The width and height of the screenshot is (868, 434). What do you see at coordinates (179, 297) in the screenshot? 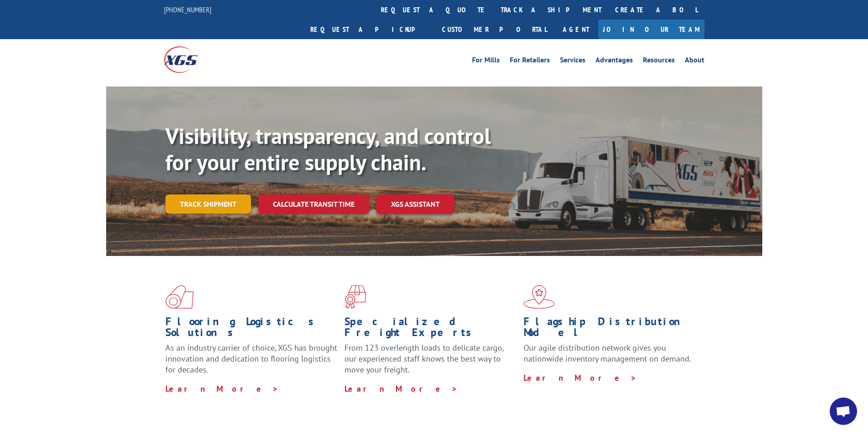
I see `img: xgs-icon-total-supply-chain-intelligence-red` at bounding box center [179, 297].